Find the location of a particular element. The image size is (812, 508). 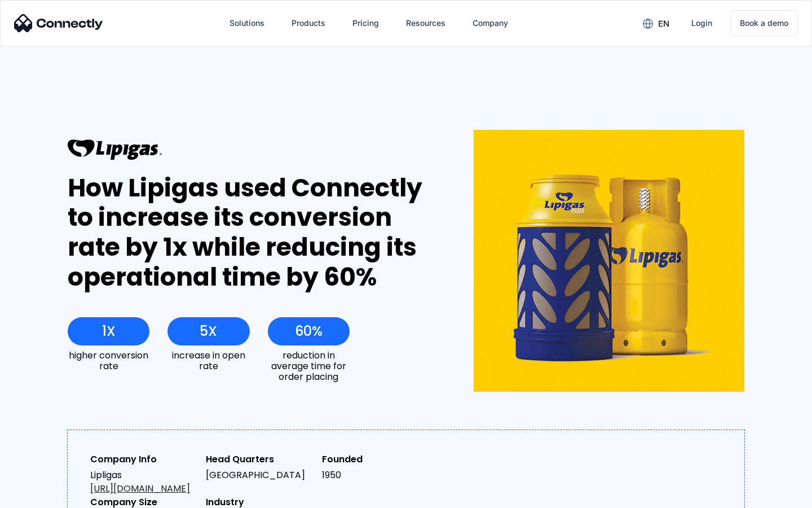

div: Resources is located at coordinates (426, 23).